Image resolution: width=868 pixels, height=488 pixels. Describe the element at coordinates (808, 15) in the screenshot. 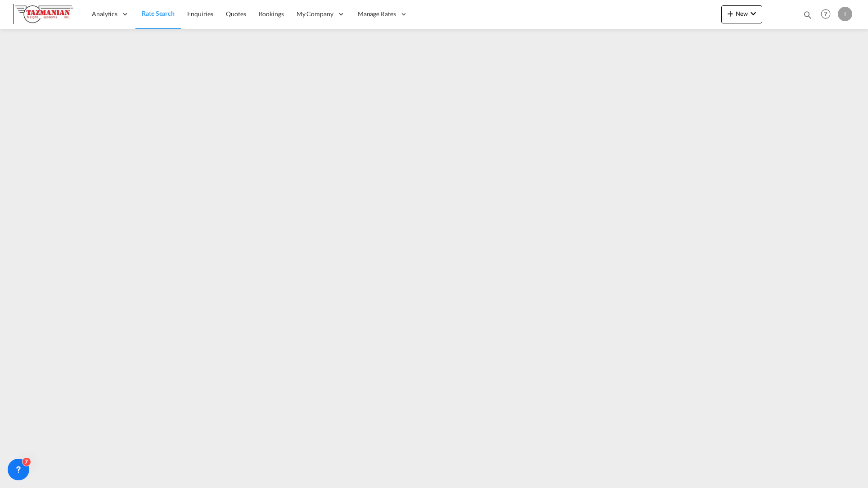

I see `md-icon: icon-magnify` at that location.